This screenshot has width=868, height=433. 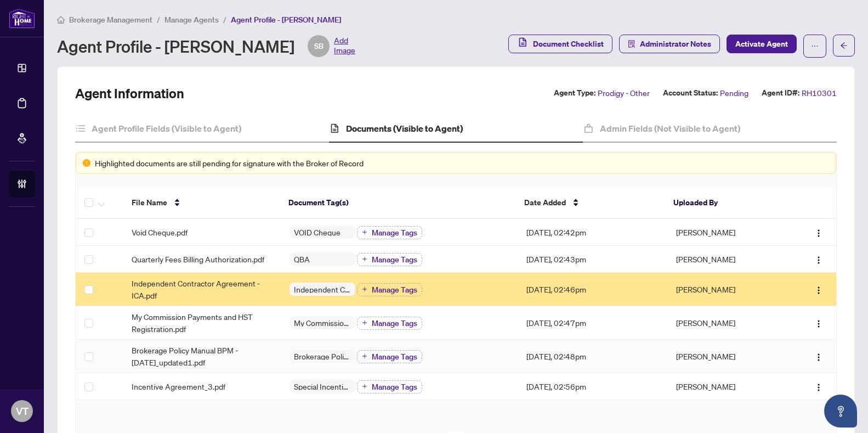 I want to click on h4: Admin Fields (Not Visible to Agent), so click(x=670, y=128).